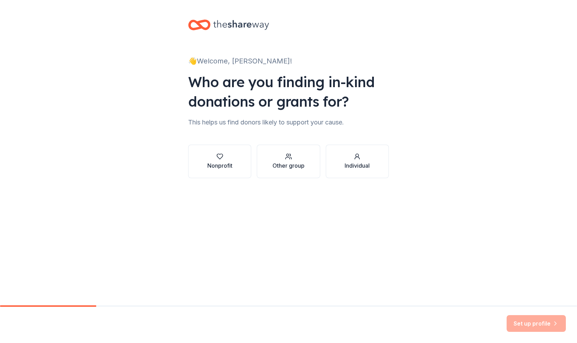  Describe the element at coordinates (220, 165) in the screenshot. I see `div: Nonprofit` at that location.